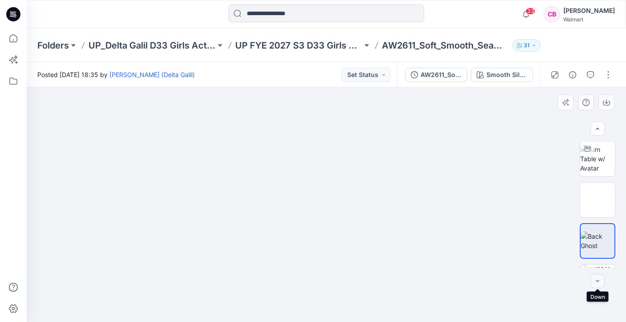  Describe the element at coordinates (598, 158) in the screenshot. I see `img: Turn Table w/ Avatar` at that location.